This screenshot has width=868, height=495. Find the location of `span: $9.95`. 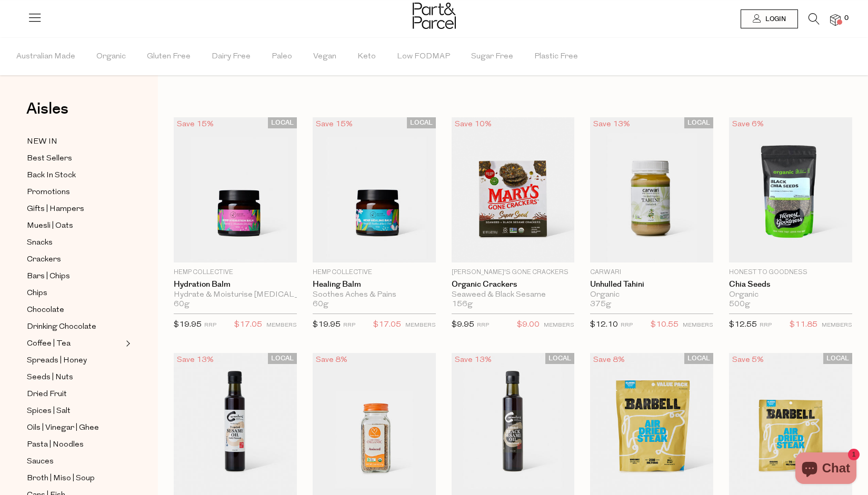

span: $9.95 is located at coordinates (462, 324).